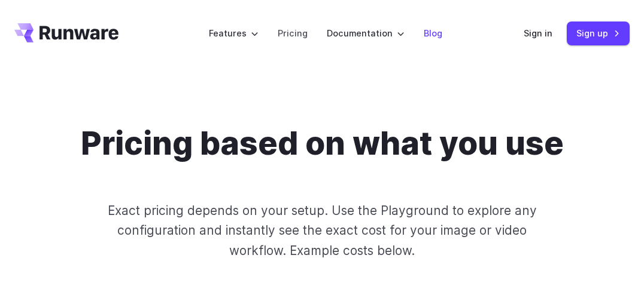 The width and height of the screenshot is (644, 298). Describe the element at coordinates (597, 33) in the screenshot. I see `a: Sign up` at that location.